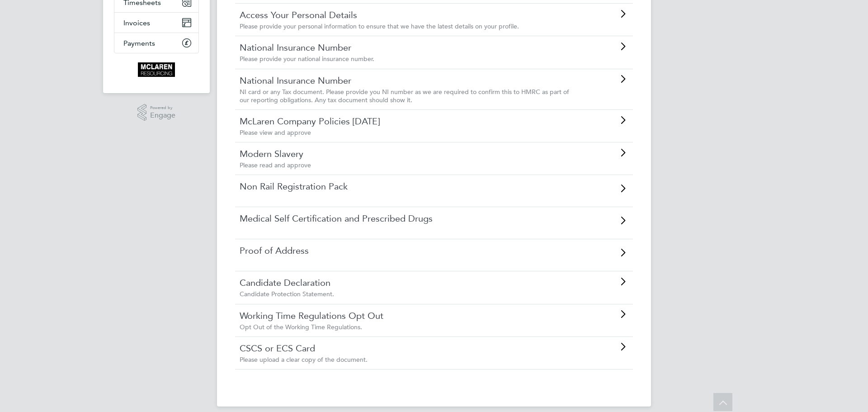  Describe the element at coordinates (276, 132) in the screenshot. I see `span: Please view and approve` at that location.